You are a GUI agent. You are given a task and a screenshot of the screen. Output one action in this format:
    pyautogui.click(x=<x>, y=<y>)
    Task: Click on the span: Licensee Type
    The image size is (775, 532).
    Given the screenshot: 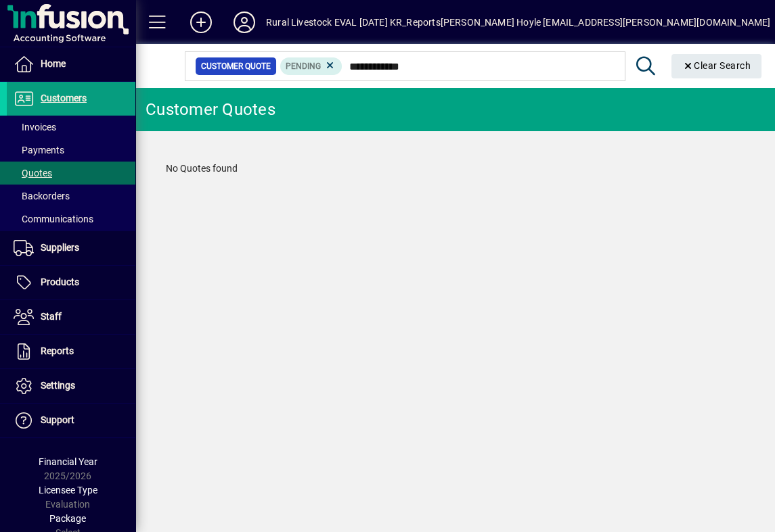 What is the action you would take?
    pyautogui.click(x=68, y=490)
    